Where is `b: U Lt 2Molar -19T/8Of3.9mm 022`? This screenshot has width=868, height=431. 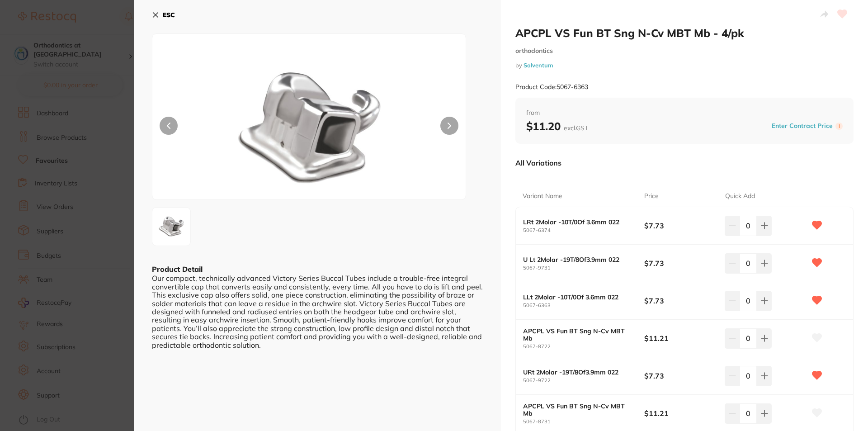
b: U Lt 2Molar -19T/8Of3.9mm 022 is located at coordinates (578, 259).